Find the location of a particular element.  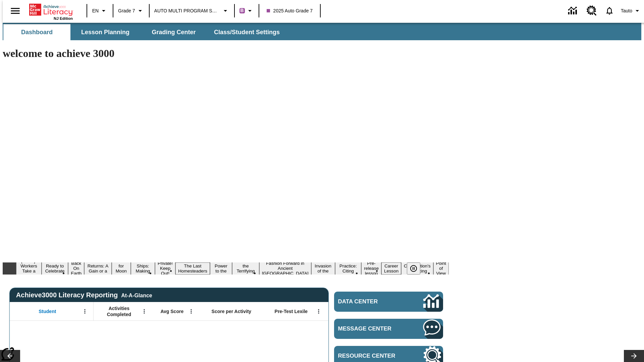

button: Slide 1 Labor Day: Workers Take a Stand is located at coordinates (28, 269).